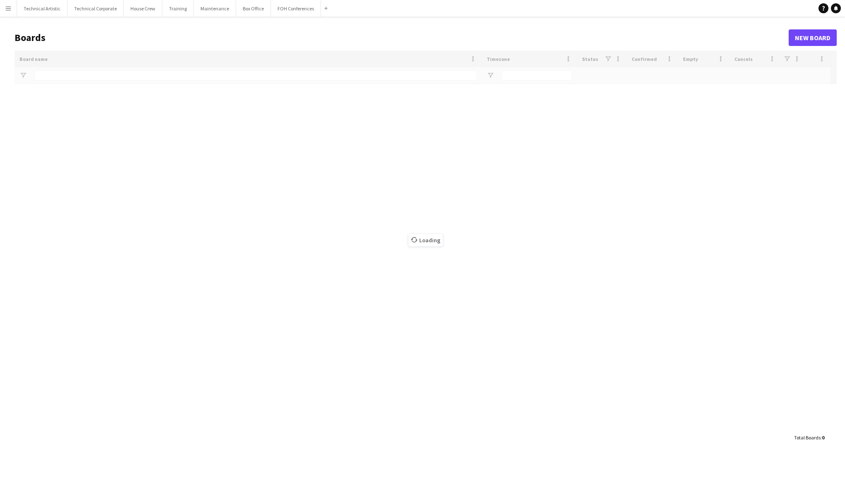  I want to click on button: Maintenance, so click(215, 8).